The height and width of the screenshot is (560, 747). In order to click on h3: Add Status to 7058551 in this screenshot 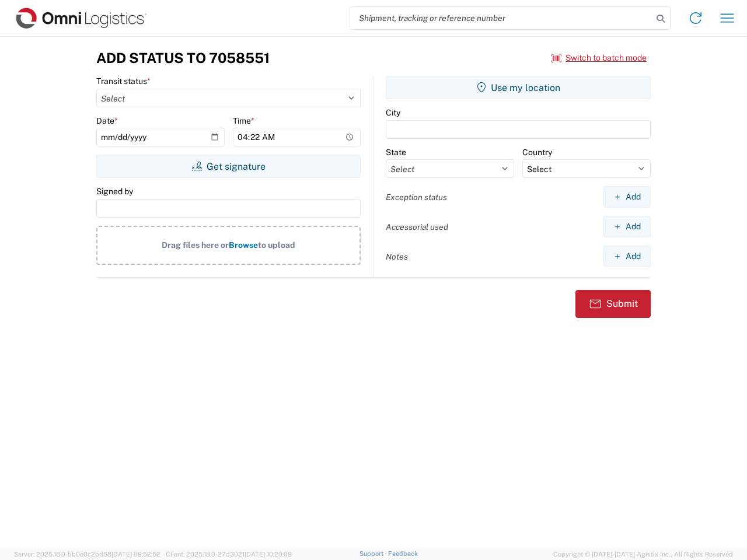, I will do `click(182, 58)`.